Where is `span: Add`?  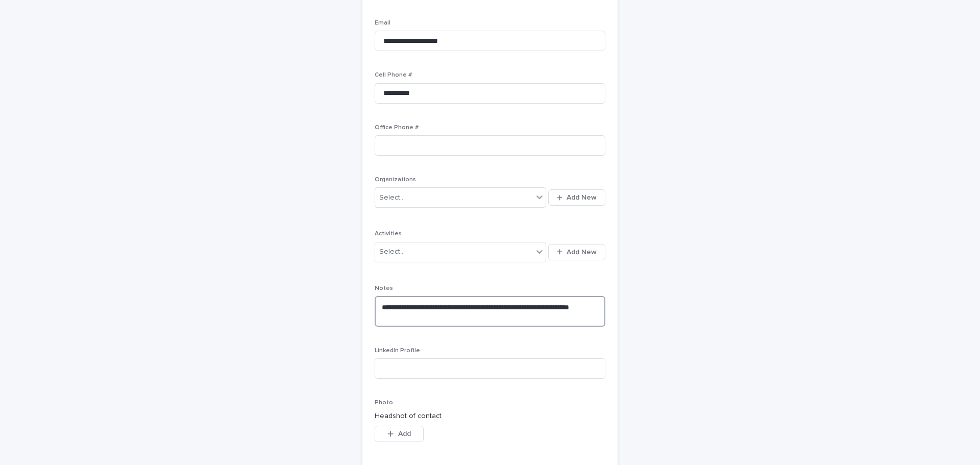 span: Add is located at coordinates (404, 434).